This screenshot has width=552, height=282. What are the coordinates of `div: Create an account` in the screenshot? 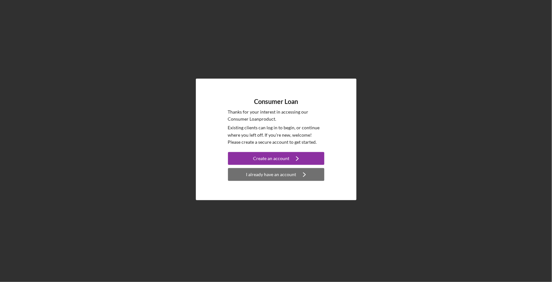 It's located at (271, 158).